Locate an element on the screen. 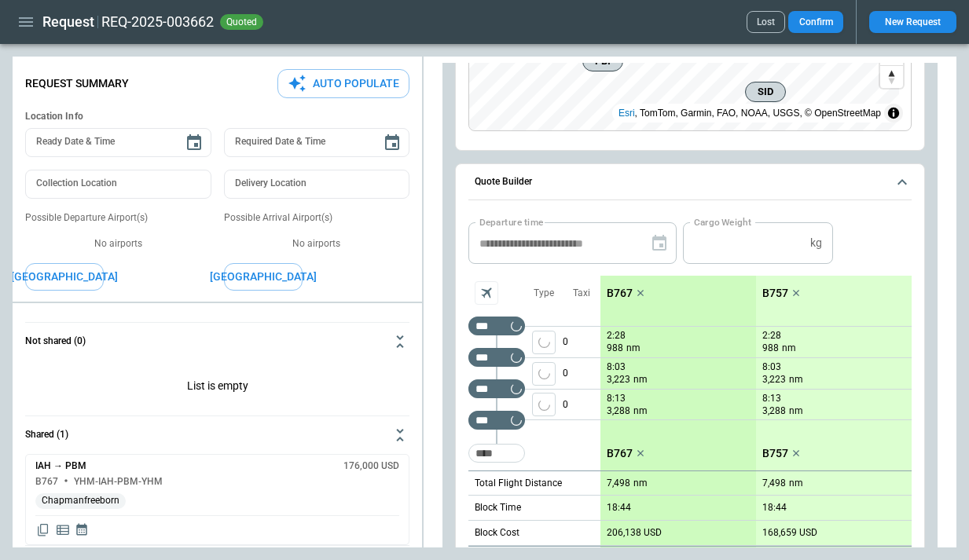 This screenshot has height=560, width=969. p: Total Flight Distance is located at coordinates (518, 482).